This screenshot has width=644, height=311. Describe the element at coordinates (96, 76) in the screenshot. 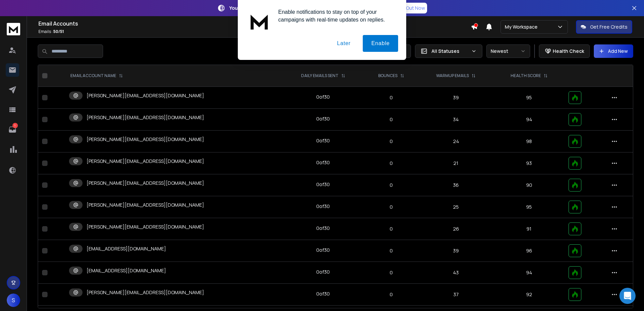

I see `div: EMAIL ACCOUNT NAME` at that location.